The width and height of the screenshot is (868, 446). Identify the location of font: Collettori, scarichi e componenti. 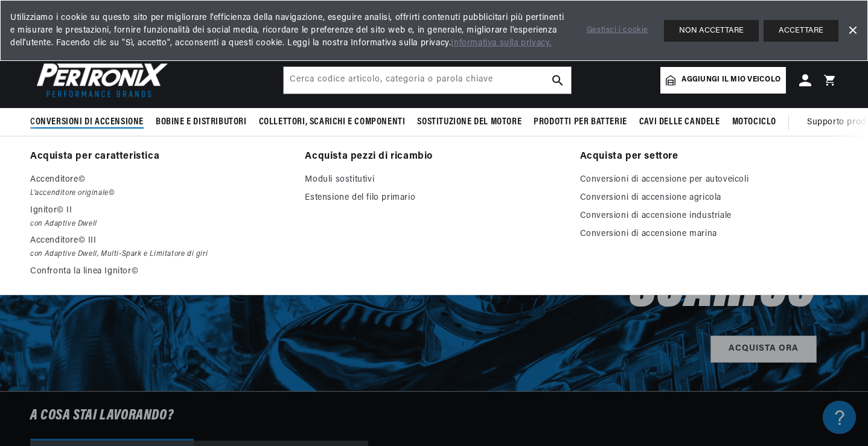
(332, 122).